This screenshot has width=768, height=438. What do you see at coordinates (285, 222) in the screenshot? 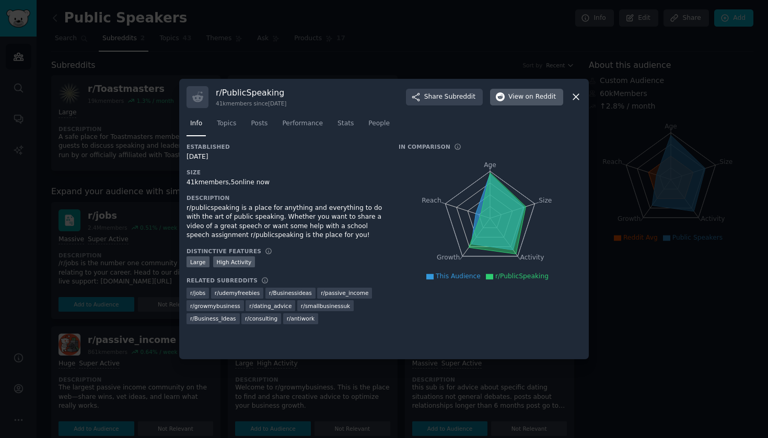
I see `div: r/publicspeaking is a place for anything and everything to do with the art of public speaking. Wh...` at bounding box center [285, 222].